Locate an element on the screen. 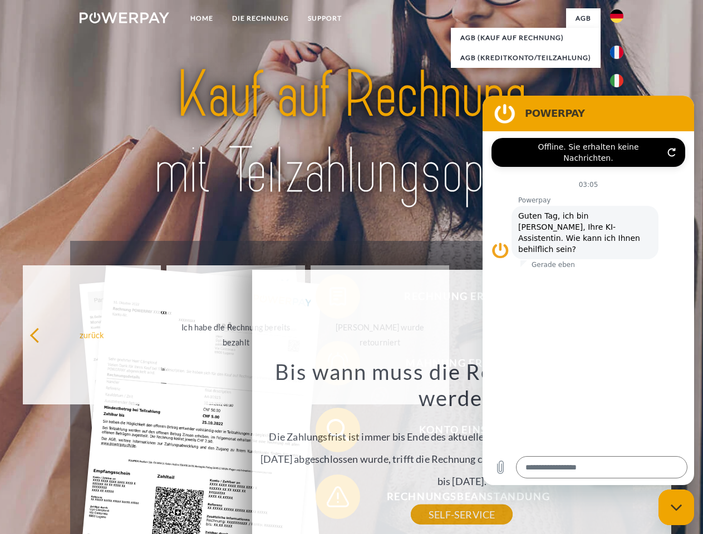 This screenshot has height=534, width=703. img: title-powerpay_de.svg is located at coordinates (351, 133).